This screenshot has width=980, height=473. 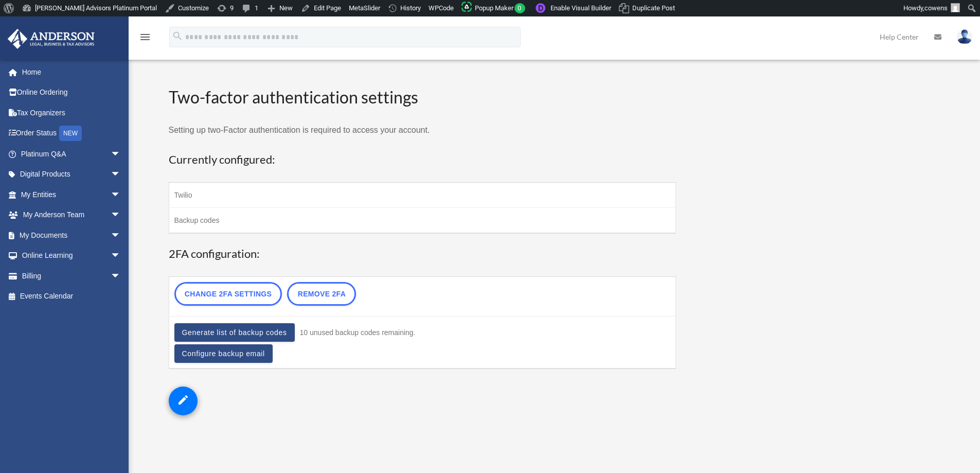 What do you see at coordinates (71, 174) in the screenshot?
I see `a: Digital Productsarrow_drop_down` at bounding box center [71, 174].